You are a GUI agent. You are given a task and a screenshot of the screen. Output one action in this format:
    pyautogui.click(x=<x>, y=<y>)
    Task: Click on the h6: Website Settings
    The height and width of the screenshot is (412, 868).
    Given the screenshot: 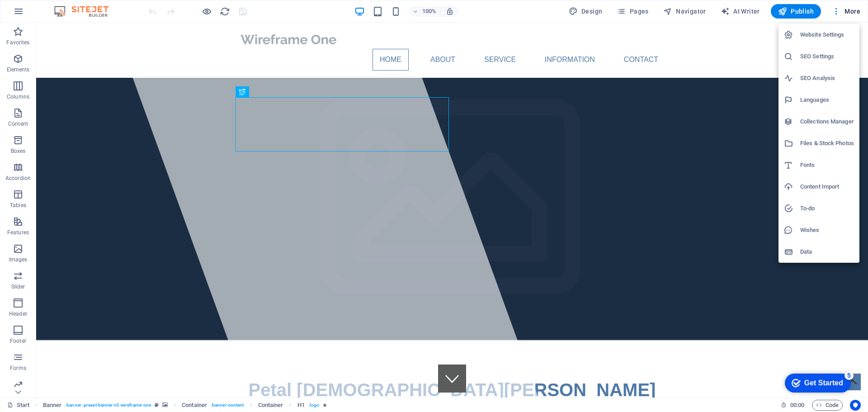 What is the action you would take?
    pyautogui.click(x=827, y=35)
    